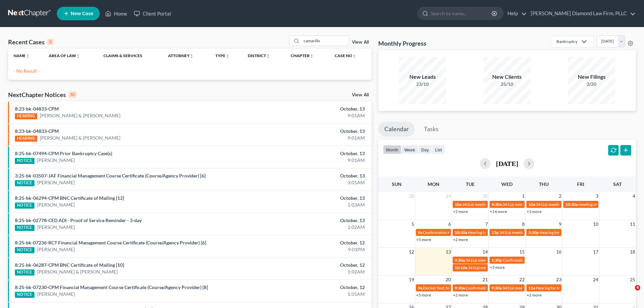  I want to click on a: 8:25-bk-02778-CED ADI - Proof of Service Reminder - 3-day, so click(78, 220).